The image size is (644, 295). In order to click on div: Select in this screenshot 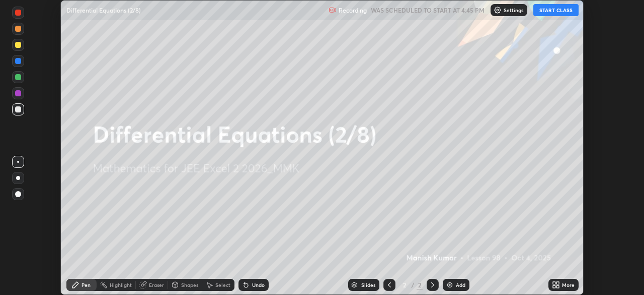, I will do `click(223, 285)`.